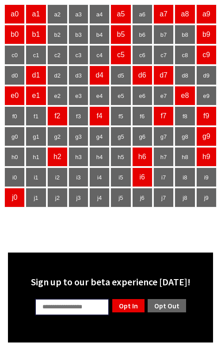 The image size is (221, 358). What do you see at coordinates (15, 14) in the screenshot?
I see `td: a0` at bounding box center [15, 14].